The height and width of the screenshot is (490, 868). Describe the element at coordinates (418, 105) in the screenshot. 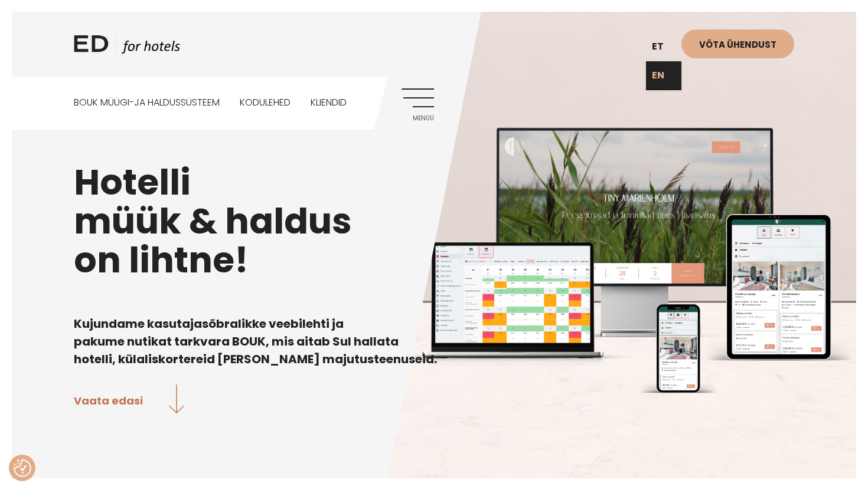

I see `a: Menüü` at that location.